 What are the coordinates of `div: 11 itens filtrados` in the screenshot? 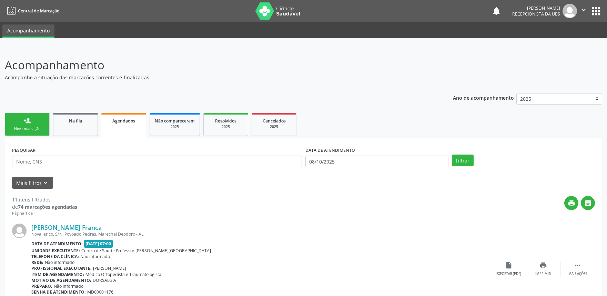 It's located at (44, 199).